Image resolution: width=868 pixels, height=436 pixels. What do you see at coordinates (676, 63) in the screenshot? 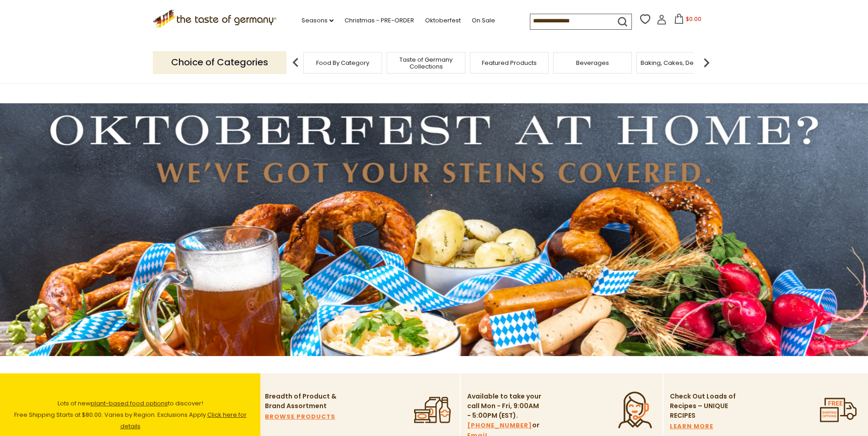
I see `a: Baking, Cakes, Desserts` at bounding box center [676, 63].